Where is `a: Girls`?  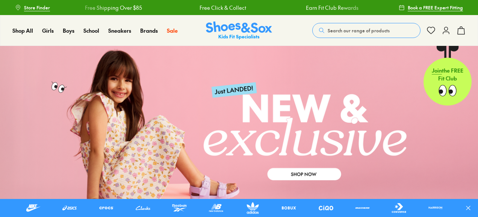 a: Girls is located at coordinates (48, 30).